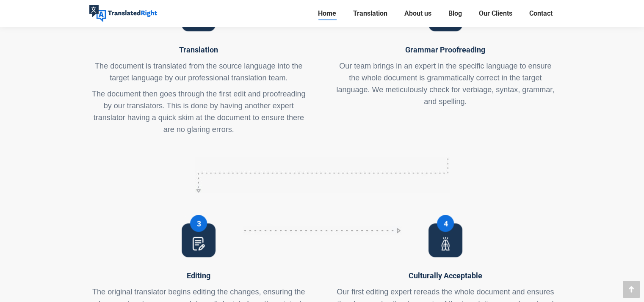 This screenshot has width=644, height=302. I want to click on h5: Grammar Proofreading, so click(445, 50).